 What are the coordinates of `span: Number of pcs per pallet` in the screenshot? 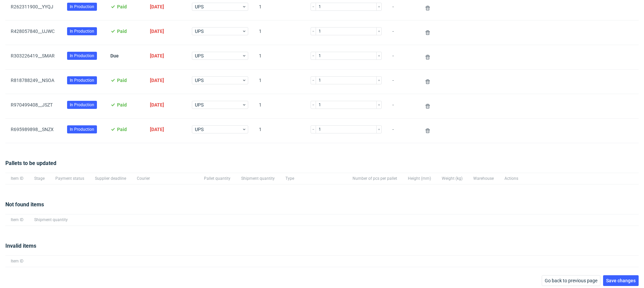 It's located at (375, 178).